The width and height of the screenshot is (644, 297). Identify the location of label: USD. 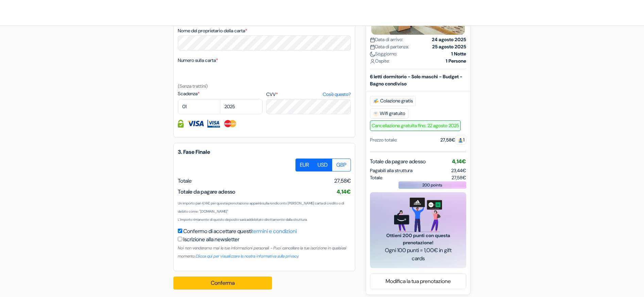
(323, 165).